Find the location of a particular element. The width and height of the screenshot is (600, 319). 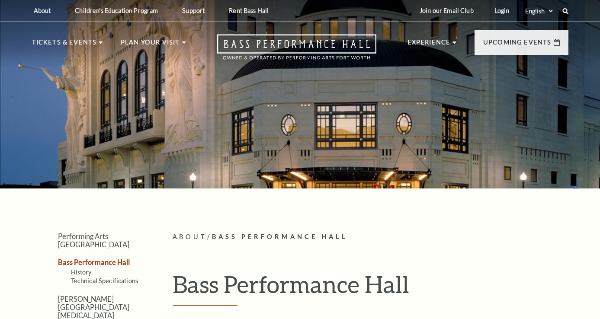

p: Rent Bass Hall is located at coordinates (249, 10).